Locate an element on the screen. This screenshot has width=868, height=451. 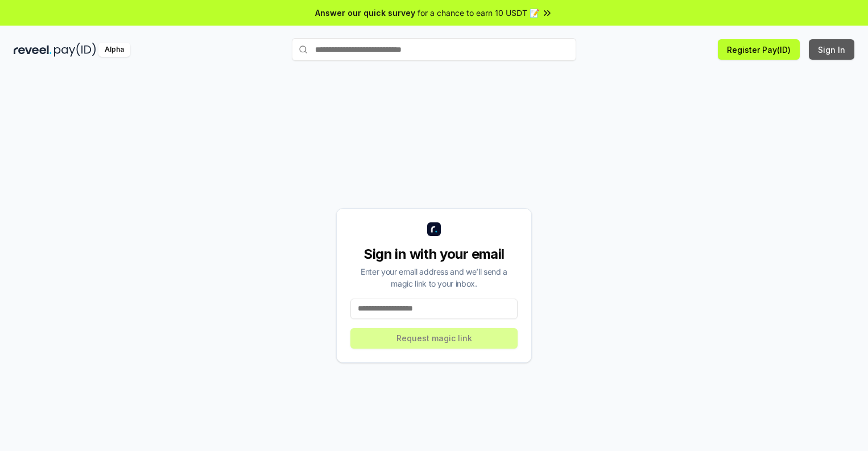
img: reveel_dark is located at coordinates (32, 50).